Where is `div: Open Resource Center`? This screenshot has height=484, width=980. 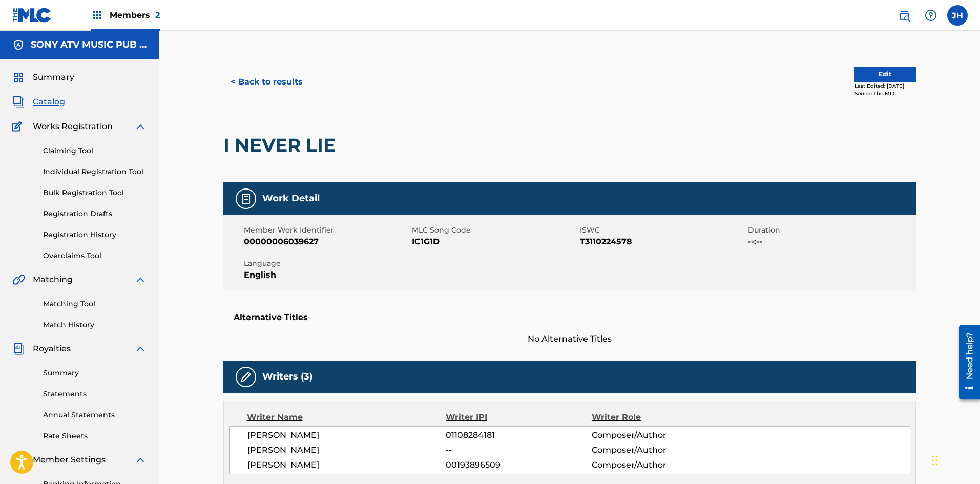
div: Open Resource Center is located at coordinates (18, 41).